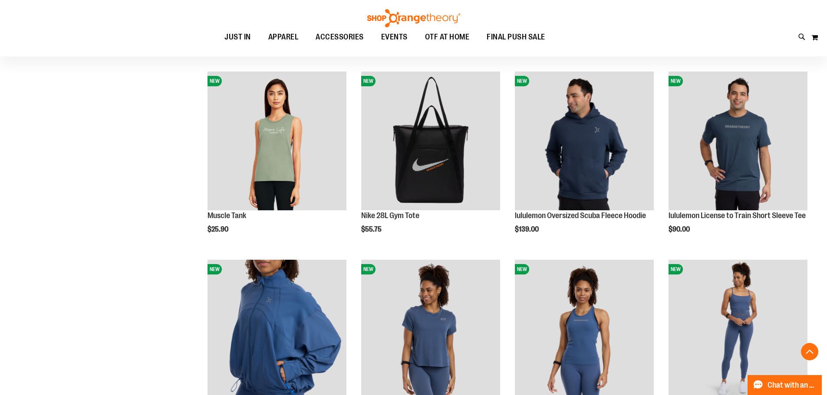 This screenshot has width=827, height=395. Describe the element at coordinates (447, 37) in the screenshot. I see `span: OTF AT HOME` at that location.